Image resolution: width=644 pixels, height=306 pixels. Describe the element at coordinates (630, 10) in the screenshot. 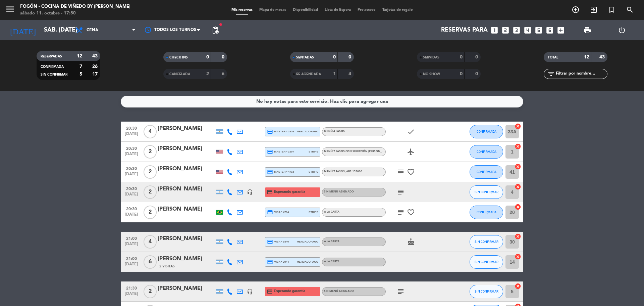

I see `i: search` at that location.